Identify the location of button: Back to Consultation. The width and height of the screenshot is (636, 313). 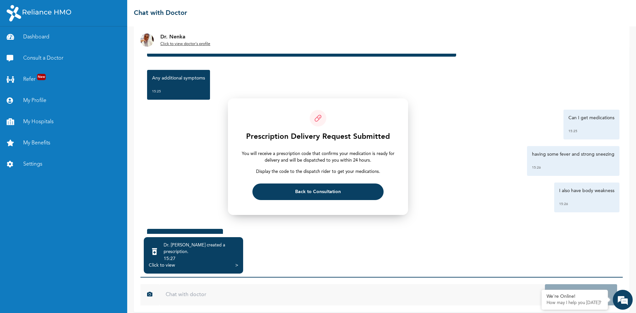
(318, 192).